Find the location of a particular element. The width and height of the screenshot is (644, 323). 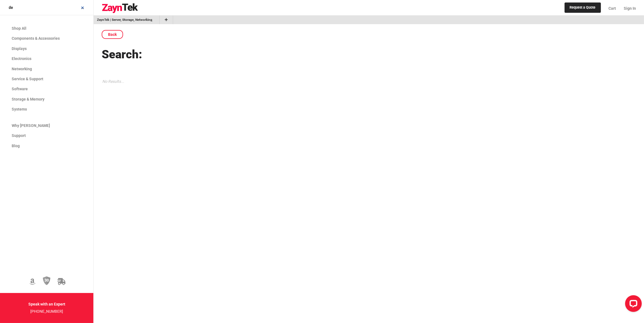

span: Software is located at coordinates (20, 89).